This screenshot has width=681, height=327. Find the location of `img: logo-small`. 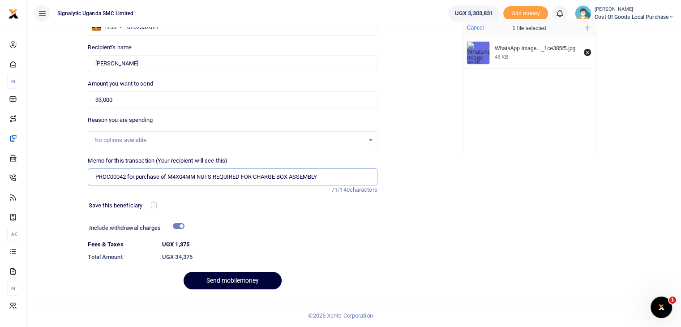

img: logo-small is located at coordinates (13, 14).